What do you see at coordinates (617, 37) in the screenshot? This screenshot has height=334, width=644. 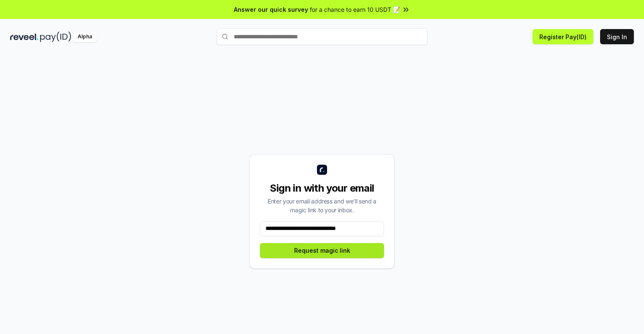 I see `button: Sign In` at bounding box center [617, 37].